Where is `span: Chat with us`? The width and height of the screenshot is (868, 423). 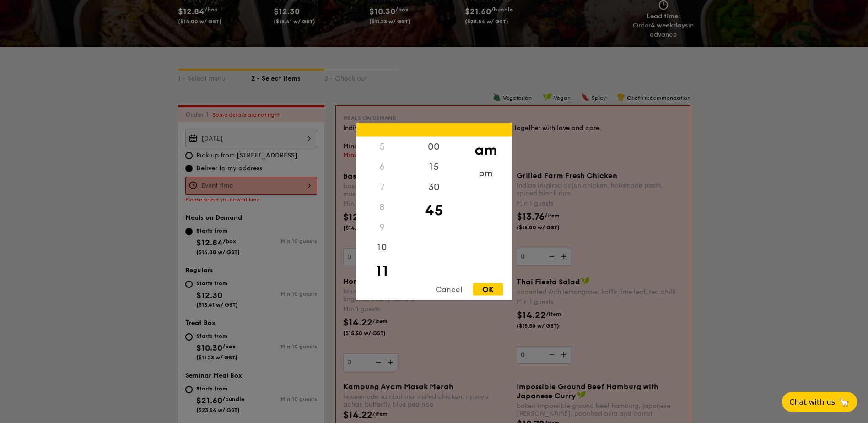
span: Chat with us is located at coordinates (812, 402).